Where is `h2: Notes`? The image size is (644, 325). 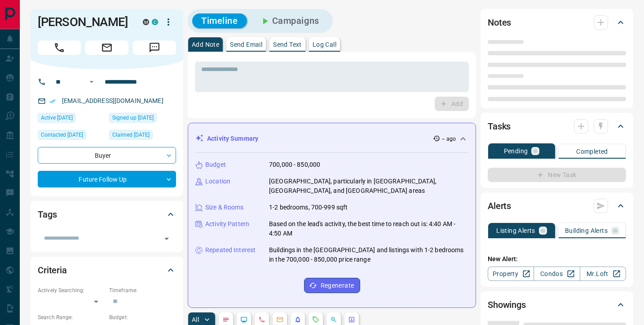
h2: Notes is located at coordinates (499, 23).